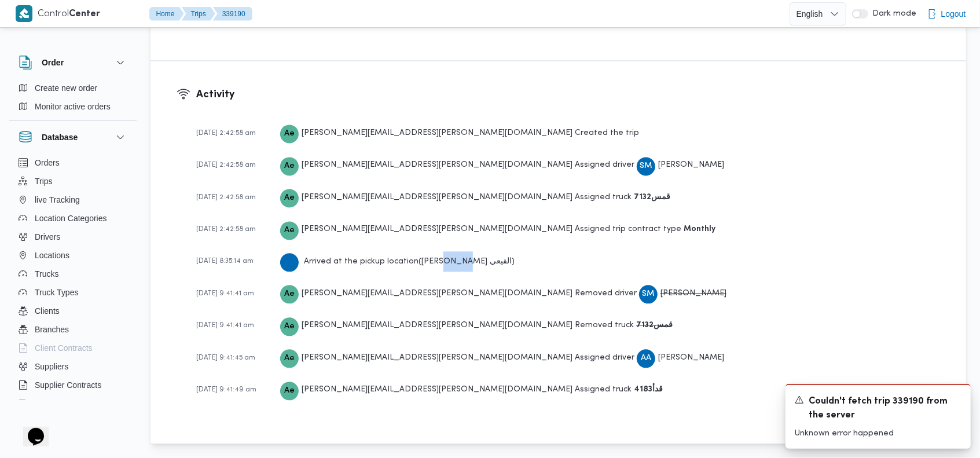  Describe the element at coordinates (73, 62) in the screenshot. I see `button: Order` at that location.